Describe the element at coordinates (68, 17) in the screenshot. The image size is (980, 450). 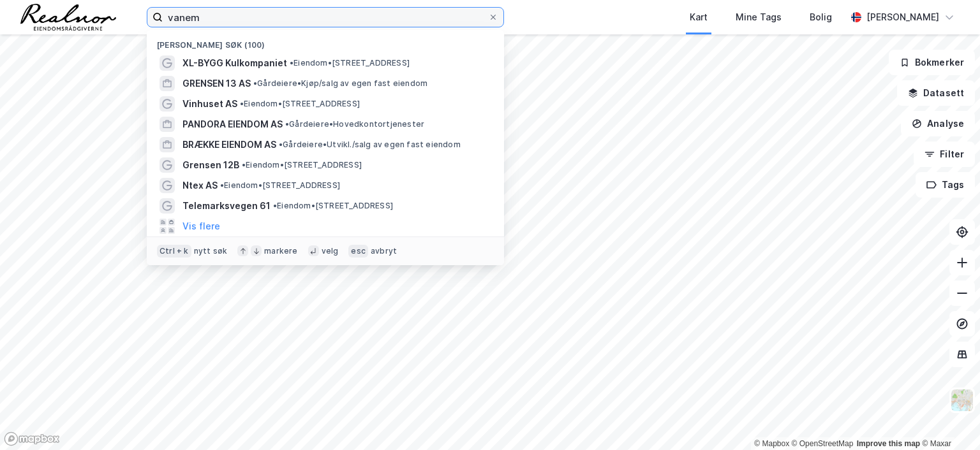
I see `img: realnor-logo.934646d98de889bb5806.png` at that location.